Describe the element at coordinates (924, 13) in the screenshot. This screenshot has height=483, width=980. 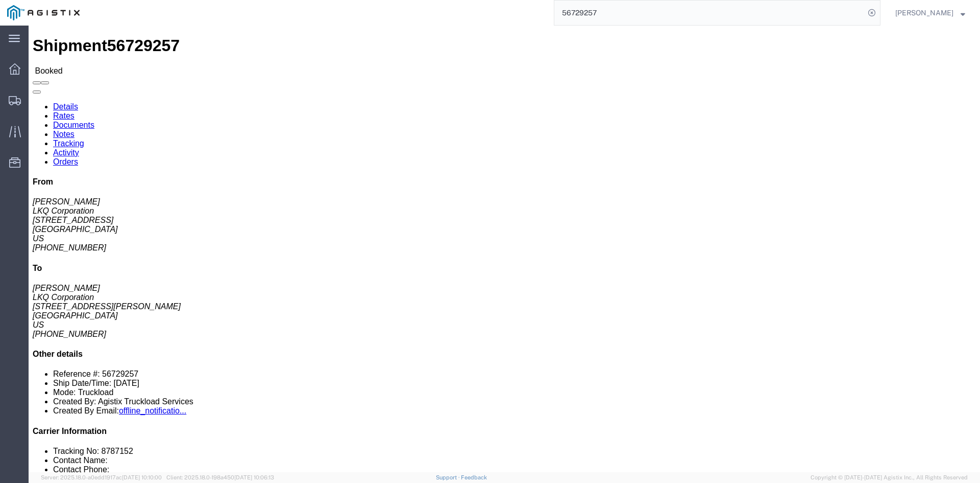
I see `span: Douglas Harris` at that location.